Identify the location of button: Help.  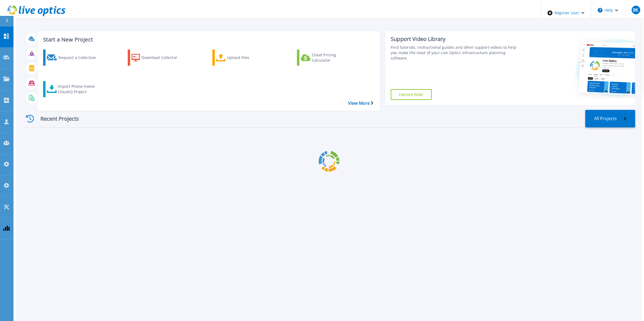
(608, 10).